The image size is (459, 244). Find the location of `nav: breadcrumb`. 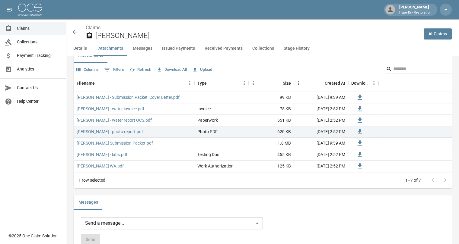

nav: breadcrumb is located at coordinates (252, 28).